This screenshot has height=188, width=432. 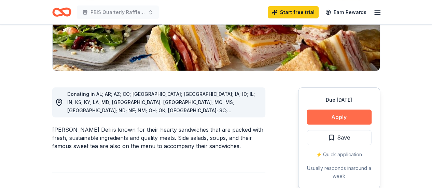 I want to click on button: Apply, so click(x=339, y=117).